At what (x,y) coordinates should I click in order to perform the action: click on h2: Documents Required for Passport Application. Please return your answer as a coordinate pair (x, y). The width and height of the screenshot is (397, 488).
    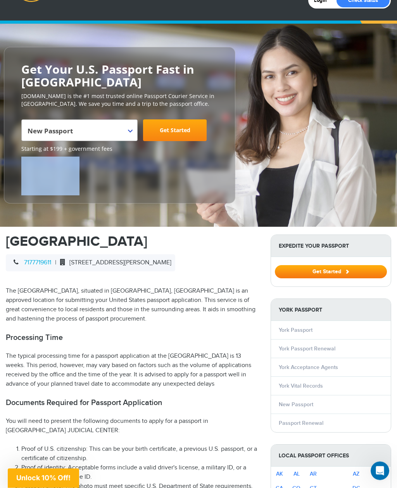
    Looking at the image, I should click on (132, 403).